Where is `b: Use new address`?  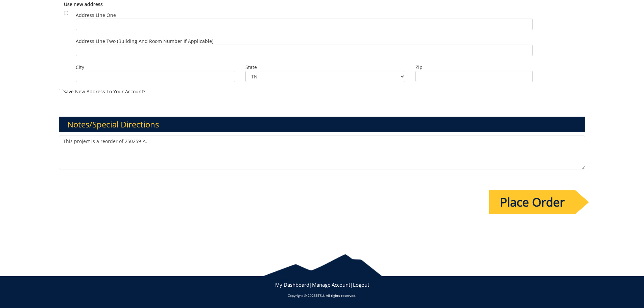
b: Use new address is located at coordinates (83, 4).